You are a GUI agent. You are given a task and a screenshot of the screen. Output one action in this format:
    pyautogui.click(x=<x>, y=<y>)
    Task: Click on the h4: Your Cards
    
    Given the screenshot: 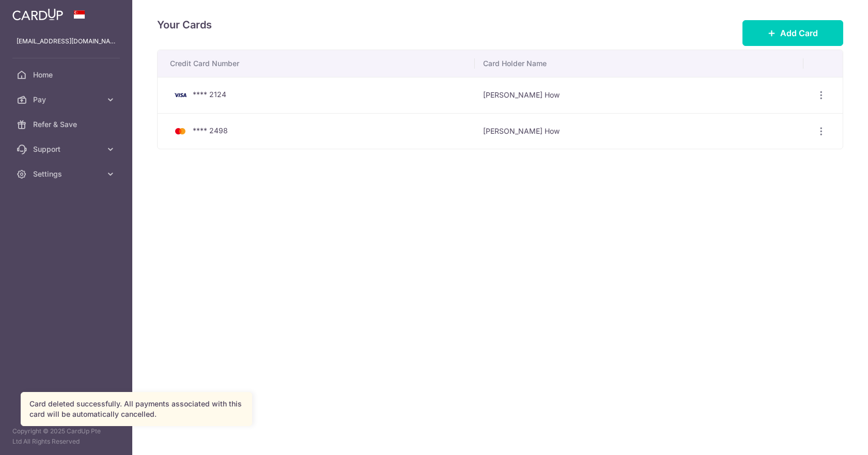 What is the action you would take?
    pyautogui.click(x=184, y=25)
    